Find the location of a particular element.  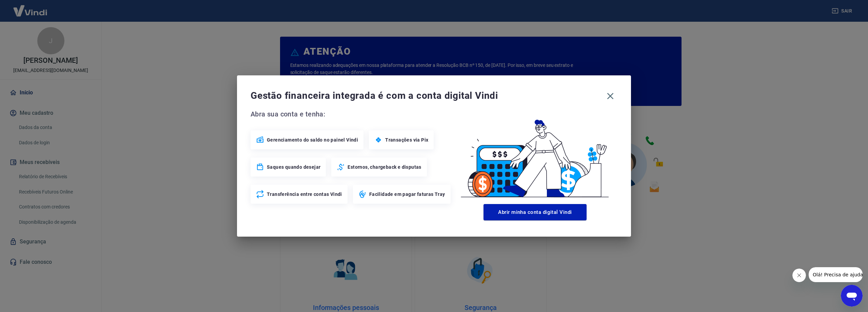

span: Gestão financeira integrada é com a conta digital Vindi is located at coordinates (427, 95).